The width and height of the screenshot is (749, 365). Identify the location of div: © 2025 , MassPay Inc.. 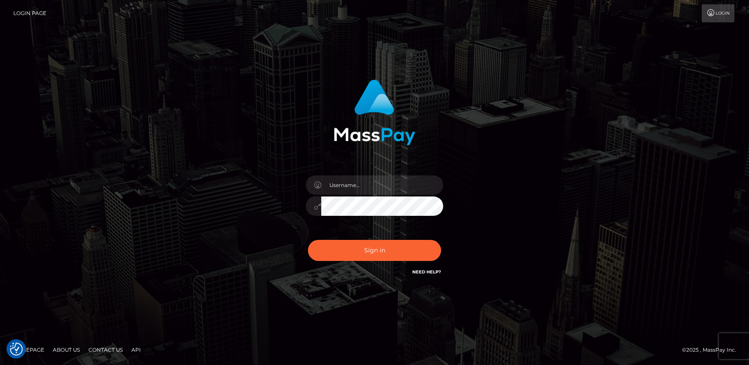
(712, 350).